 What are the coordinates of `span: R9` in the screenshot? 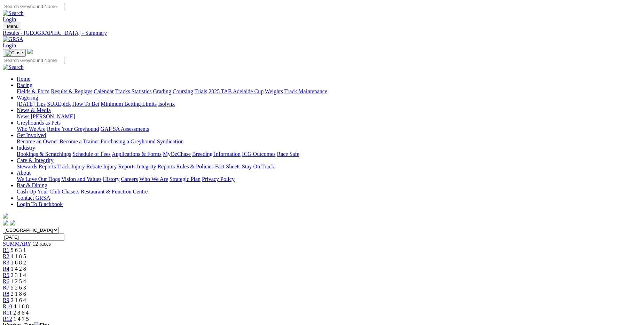 It's located at (6, 300).